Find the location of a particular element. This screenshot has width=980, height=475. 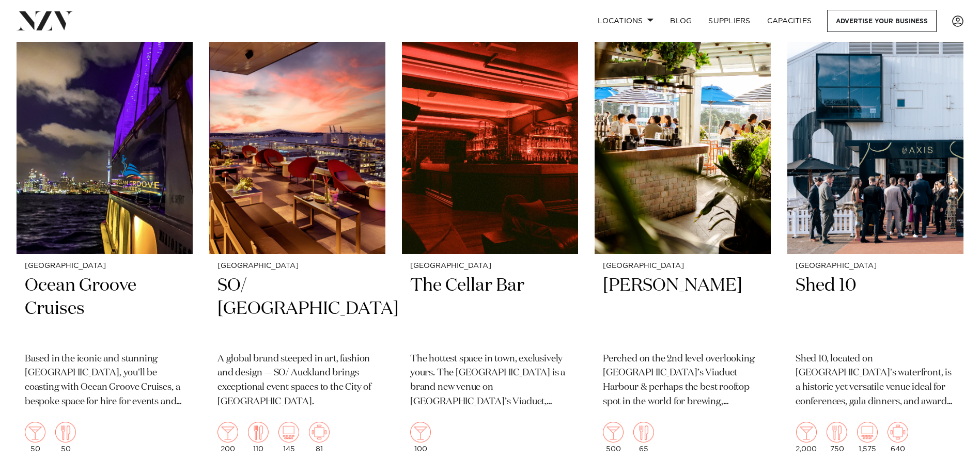

div: 81 is located at coordinates (319, 437).